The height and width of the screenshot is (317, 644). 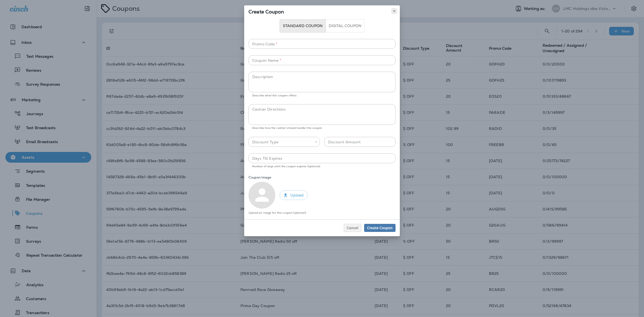 I want to click on button: Upload, so click(x=293, y=195).